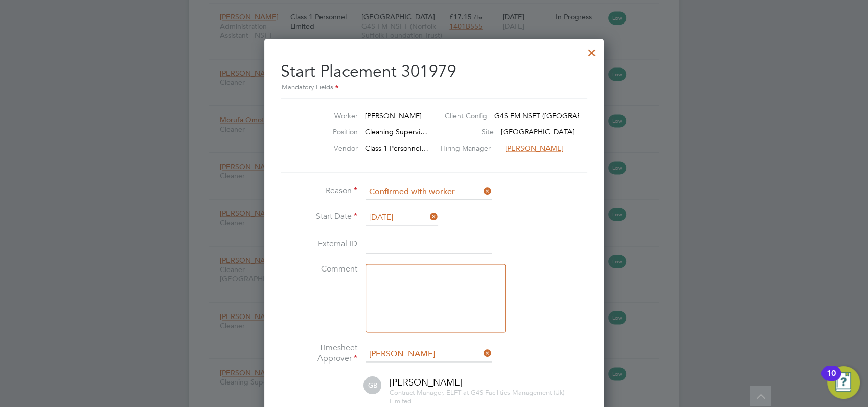  Describe the element at coordinates (397, 149) in the screenshot. I see `span: Class 1 Personnel…` at that location.